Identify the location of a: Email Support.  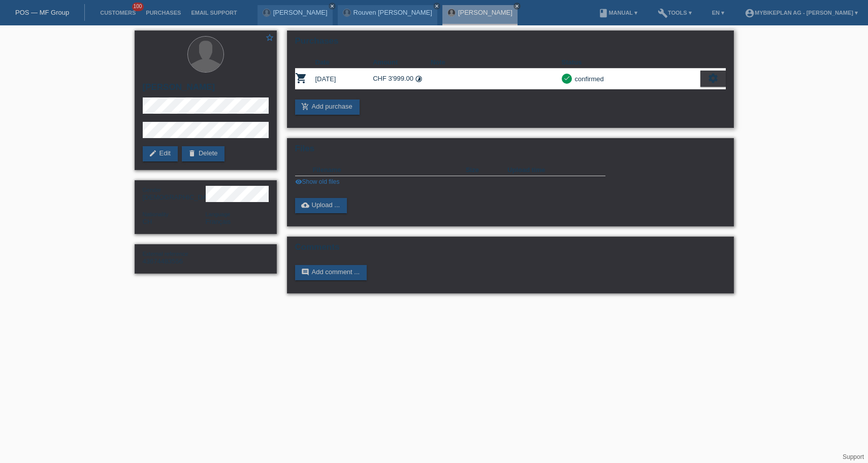
(214, 12).